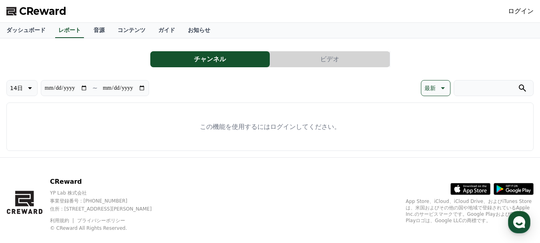 The image size is (540, 243). Describe the element at coordinates (108, 228) in the screenshot. I see `p: © CReward All Rights Reserved.` at that location.